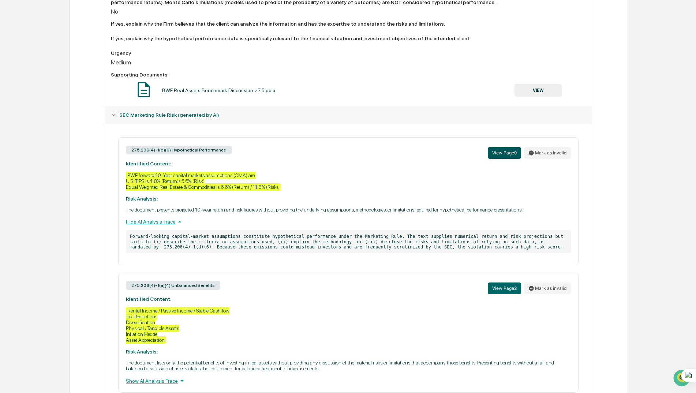  I want to click on u: (generated by AI), so click(198, 115).